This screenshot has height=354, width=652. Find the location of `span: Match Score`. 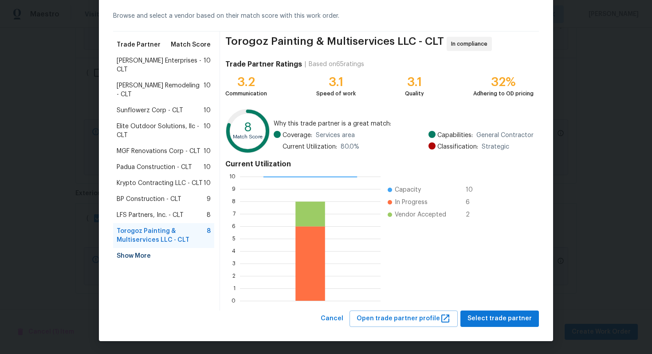

span: Match Score is located at coordinates (191, 45).